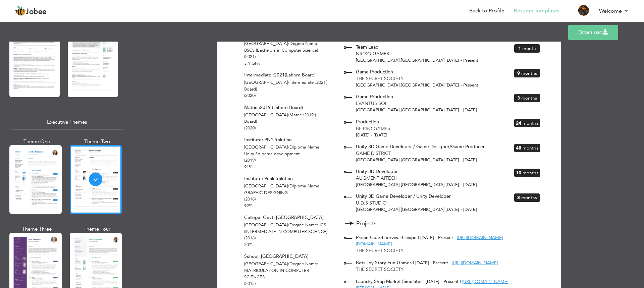 The image size is (644, 288). I want to click on span: (2021), so click(250, 56).